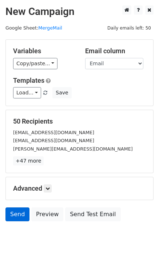 The image size is (159, 261). Describe the element at coordinates (80, 121) in the screenshot. I see `h5: 50 Recipients` at that location.